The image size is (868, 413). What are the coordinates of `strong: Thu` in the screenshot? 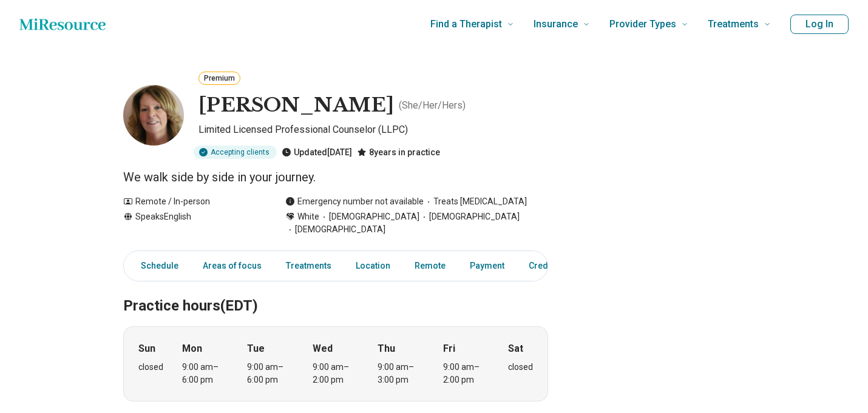 It's located at (386, 349).